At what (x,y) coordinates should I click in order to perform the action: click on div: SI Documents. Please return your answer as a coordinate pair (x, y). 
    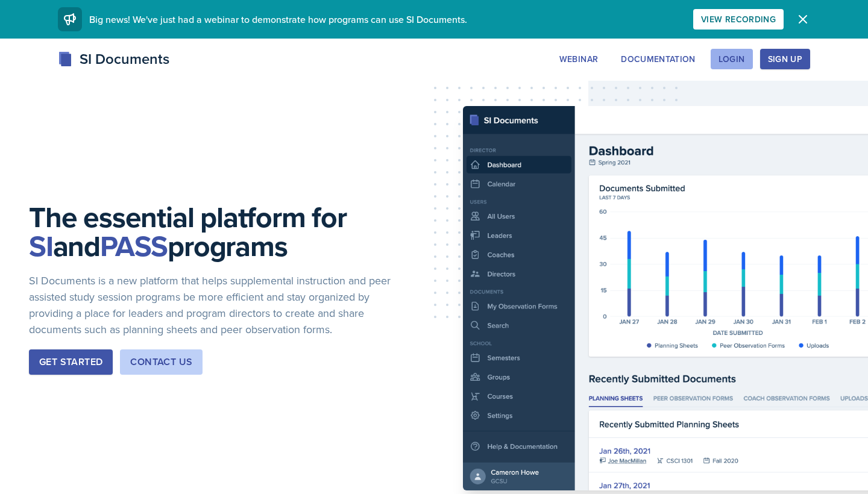
    Looking at the image, I should click on (113, 59).